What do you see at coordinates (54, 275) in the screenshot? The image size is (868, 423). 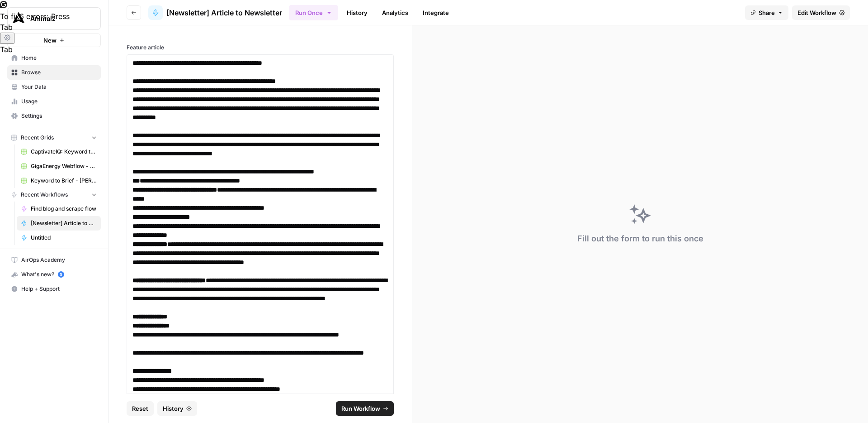 I see `div: What's new?` at bounding box center [54, 275].